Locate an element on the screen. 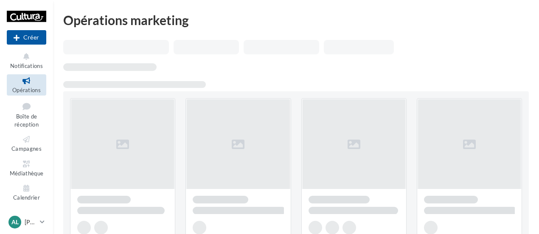  button: Créer is located at coordinates (26, 37).